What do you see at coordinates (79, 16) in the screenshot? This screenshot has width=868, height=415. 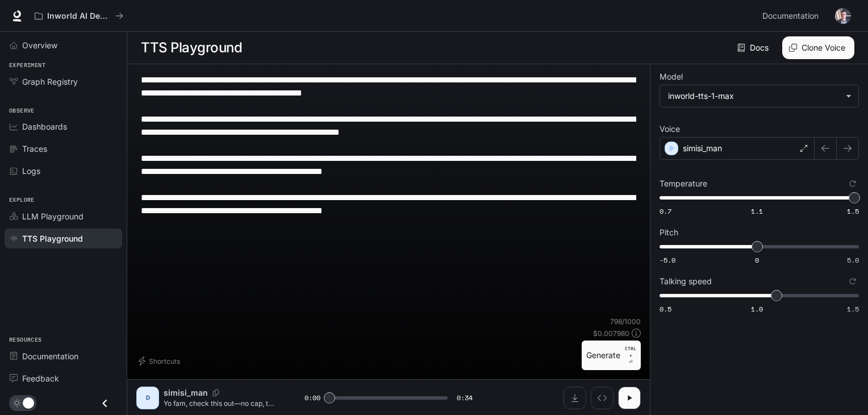 I see `button: All workspaces` at bounding box center [79, 16].